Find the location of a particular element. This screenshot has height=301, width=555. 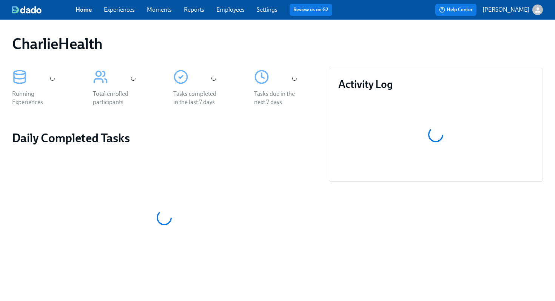

h2: Daily Completed Tasks is located at coordinates (164, 138).